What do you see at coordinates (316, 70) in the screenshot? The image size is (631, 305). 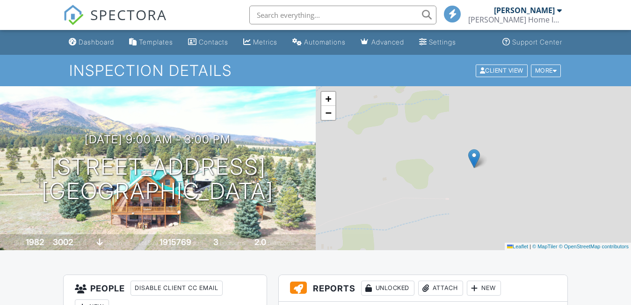 I see `h1: Inspection Details` at bounding box center [316, 70].